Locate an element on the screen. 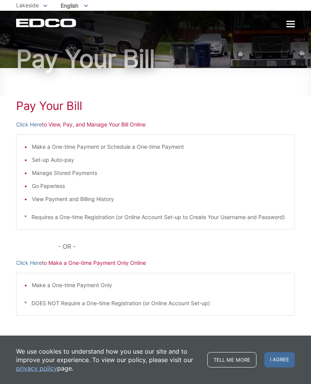 Image resolution: width=311 pixels, height=384 pixels. p: * Requires a One-time Registration (or Online Account Set-up to Create Your Username and Password) is located at coordinates (155, 217).